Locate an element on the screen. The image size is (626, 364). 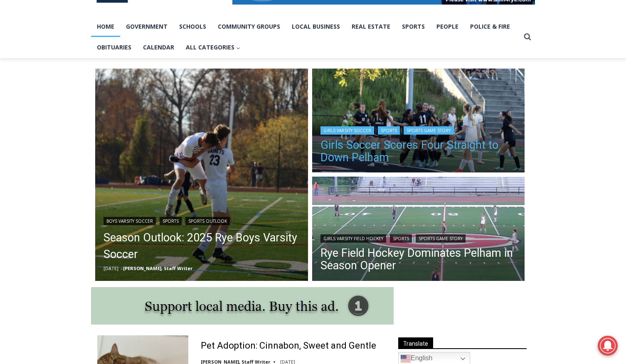
a: Local Business is located at coordinates (316, 26).